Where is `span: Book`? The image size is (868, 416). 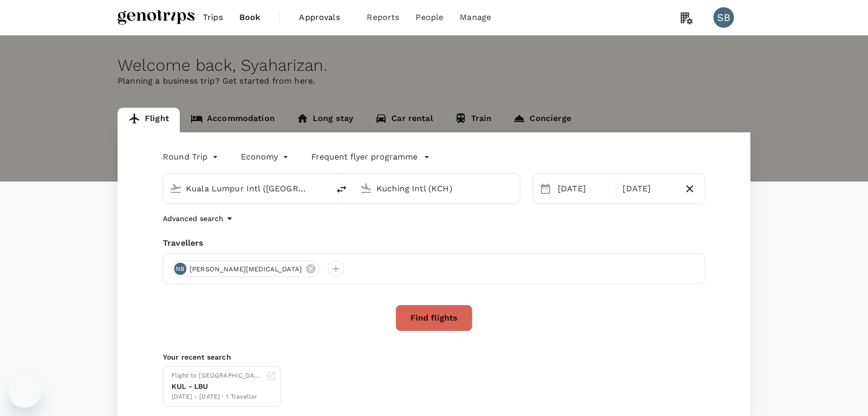
span: Book is located at coordinates (250, 18).